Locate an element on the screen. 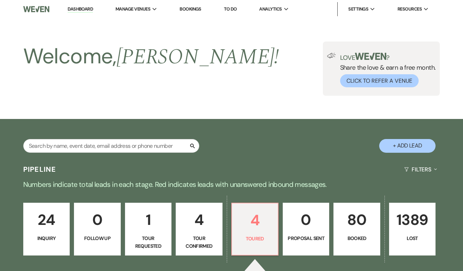  a: To Do is located at coordinates (230, 9).